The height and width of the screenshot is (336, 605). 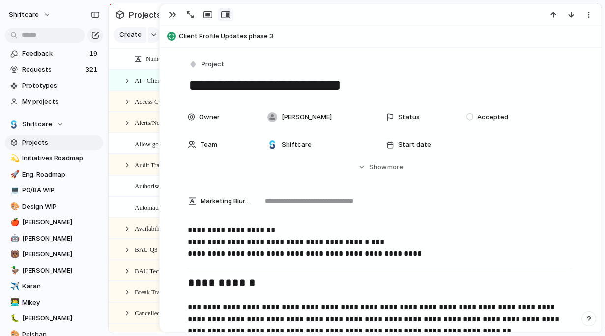 I want to click on span: Name, so click(x=153, y=58).